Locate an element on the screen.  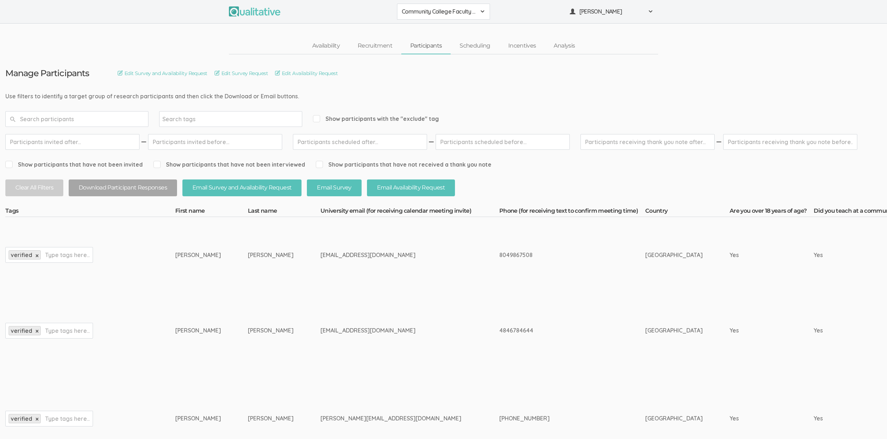
button: Email Survey and Availability Request is located at coordinates (242, 188).